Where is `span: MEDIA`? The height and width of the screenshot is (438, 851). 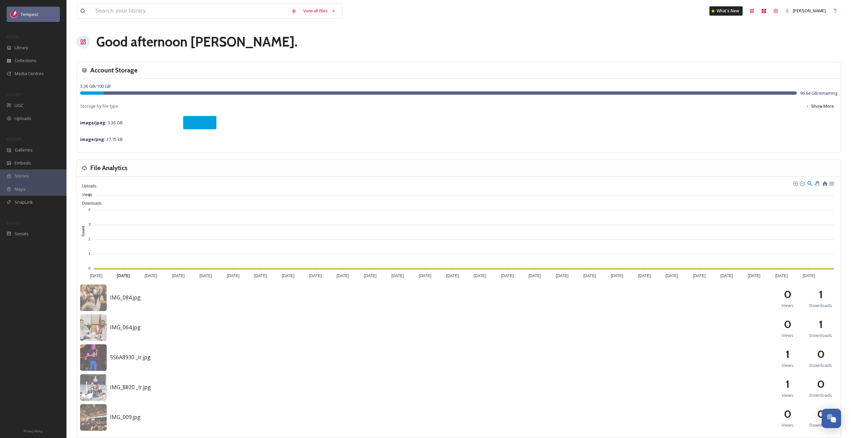
span: MEDIA is located at coordinates (12, 37).